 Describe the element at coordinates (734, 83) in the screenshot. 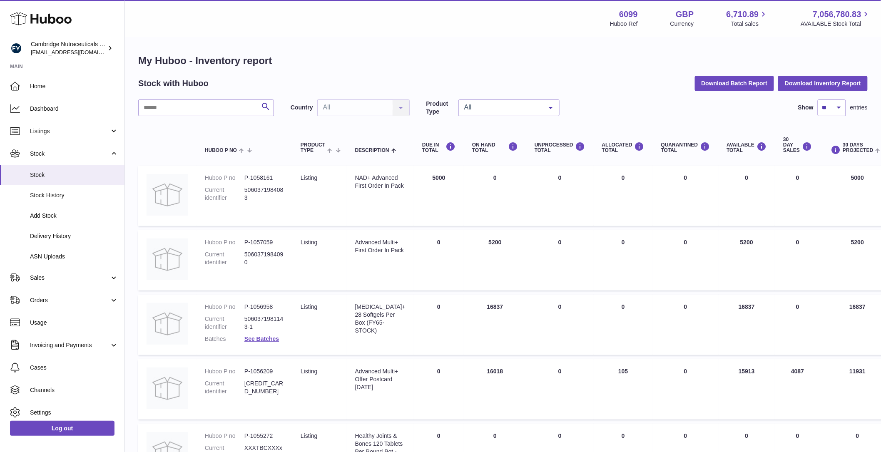

I see `button: Download Batch Report` at that location.